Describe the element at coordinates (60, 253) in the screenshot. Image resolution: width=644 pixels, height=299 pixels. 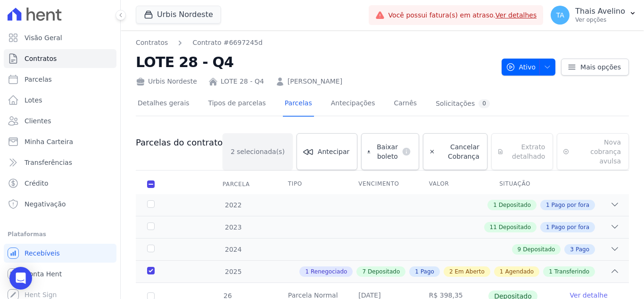
I see `a: Recebíveis` at that location.